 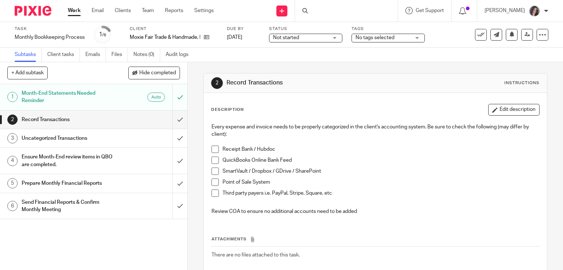 What do you see at coordinates (381, 160) in the screenshot?
I see `p: QuickBooks Online Bank Feed` at bounding box center [381, 160].